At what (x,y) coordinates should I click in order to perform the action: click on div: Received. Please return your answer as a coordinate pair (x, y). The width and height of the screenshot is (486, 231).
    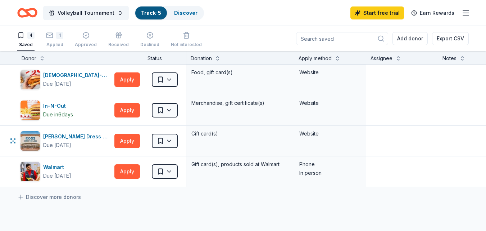
    Looking at the image, I should click on (118, 45).